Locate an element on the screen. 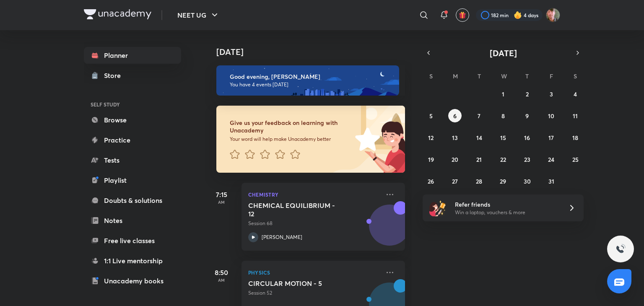 This screenshot has height=306, width=644. abbr: October 23, 2025 is located at coordinates (527, 159).